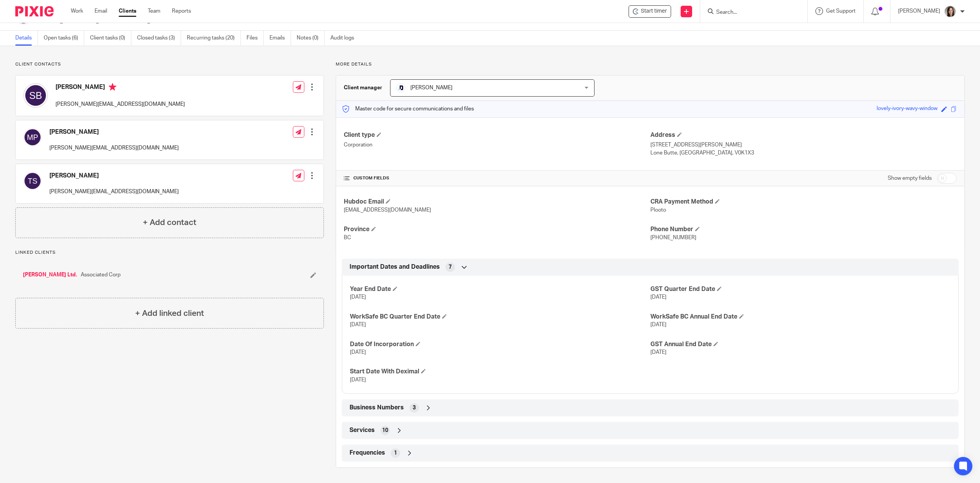 This screenshot has height=483, width=980. Describe the element at coordinates (385, 430) in the screenshot. I see `span: 10` at that location.